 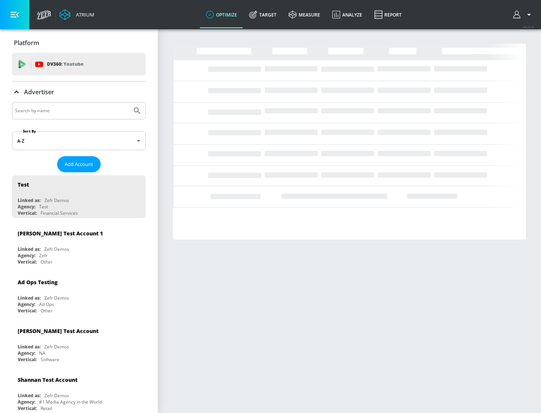 I want to click on div: Ad Ops, so click(x=47, y=304).